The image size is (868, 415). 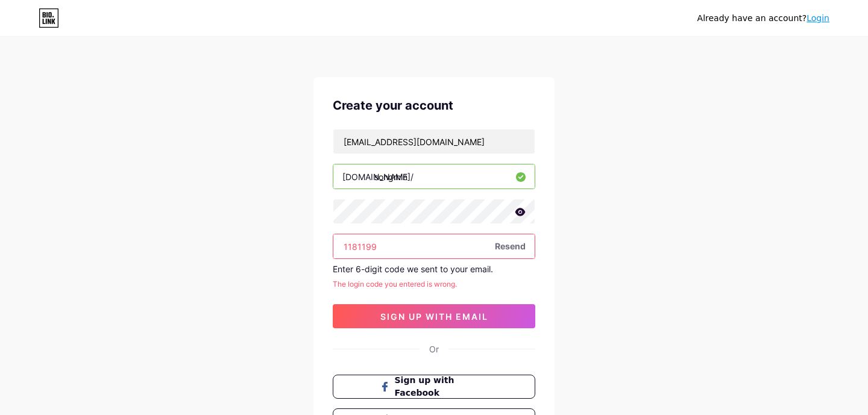 I want to click on input: Paste login code, so click(x=434, y=246).